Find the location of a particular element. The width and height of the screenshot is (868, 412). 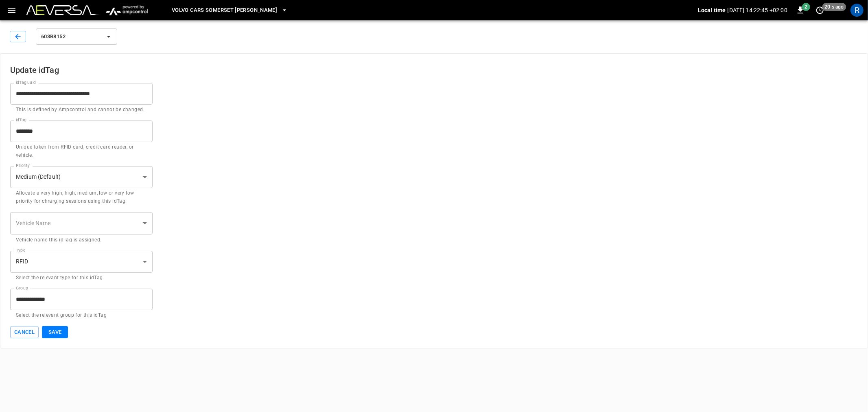

img: ampcontrol.io logo is located at coordinates (126, 10).